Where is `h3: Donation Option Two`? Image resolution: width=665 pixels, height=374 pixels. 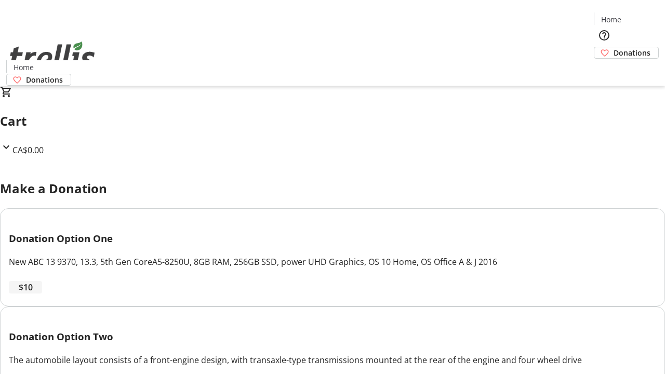
h3: Donation Option Two is located at coordinates (332, 337).